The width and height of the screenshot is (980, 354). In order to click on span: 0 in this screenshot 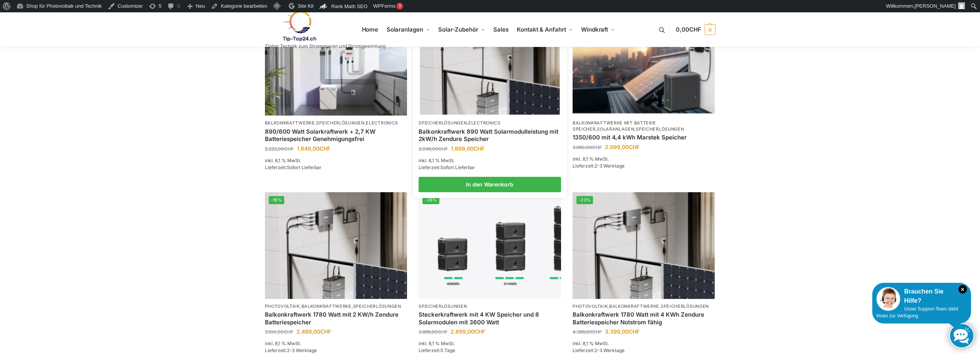, I will do `click(711, 29)`.